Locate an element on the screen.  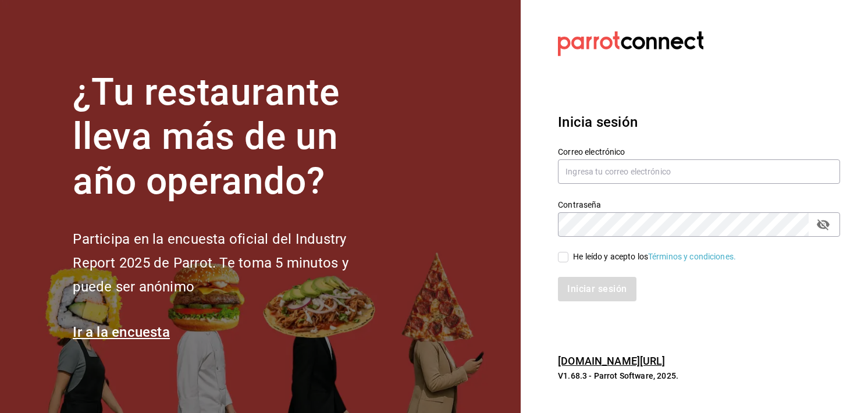
a: Ir a la encuesta is located at coordinates (121, 332).